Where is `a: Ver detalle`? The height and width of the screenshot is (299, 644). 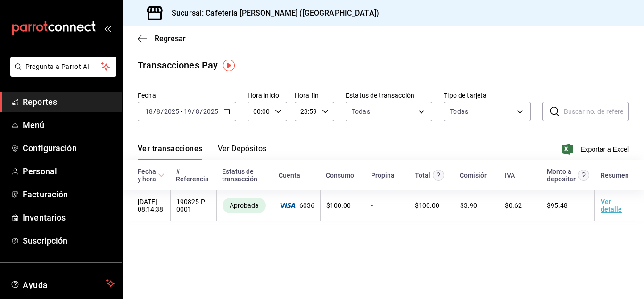 a: Ver detalle is located at coordinates (611, 206).